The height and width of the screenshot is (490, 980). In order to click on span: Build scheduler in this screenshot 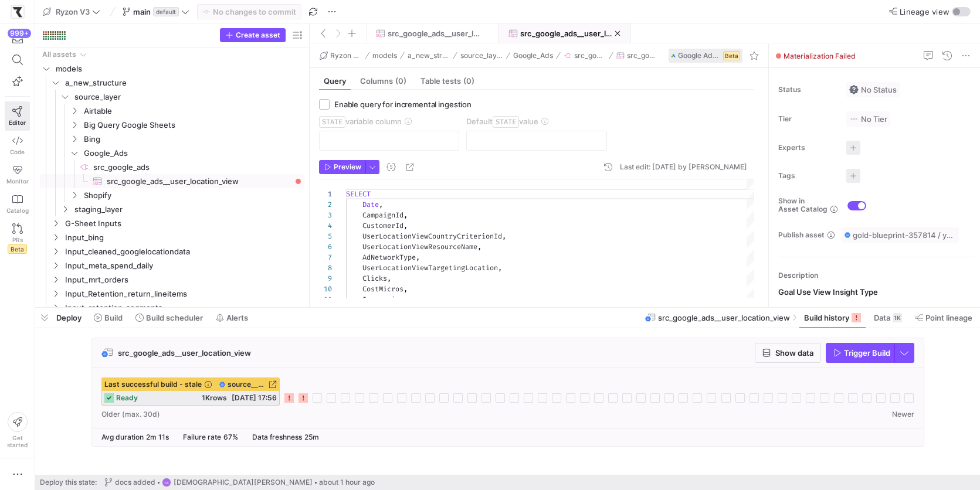, I will do `click(174, 318)`.